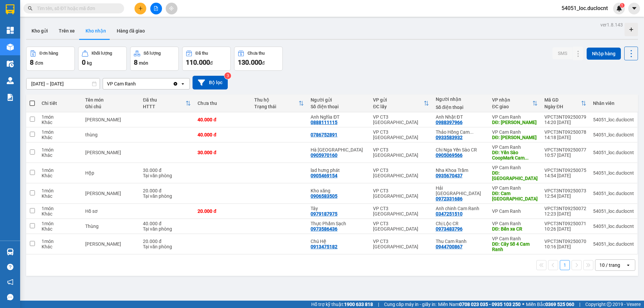 The image size is (644, 308). Describe the element at coordinates (560, 304) in the screenshot. I see `strong: 0369 525 060` at that location.